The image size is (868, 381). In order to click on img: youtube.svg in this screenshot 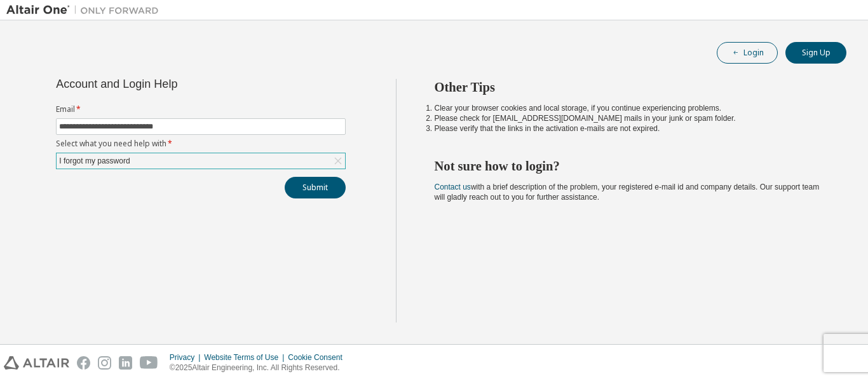, I will do `click(149, 363)`.